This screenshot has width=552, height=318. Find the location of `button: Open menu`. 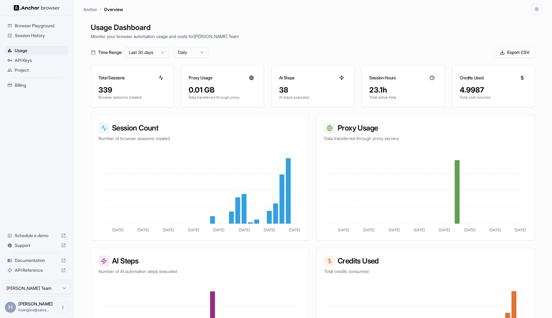

button: Open menu is located at coordinates (63, 307).